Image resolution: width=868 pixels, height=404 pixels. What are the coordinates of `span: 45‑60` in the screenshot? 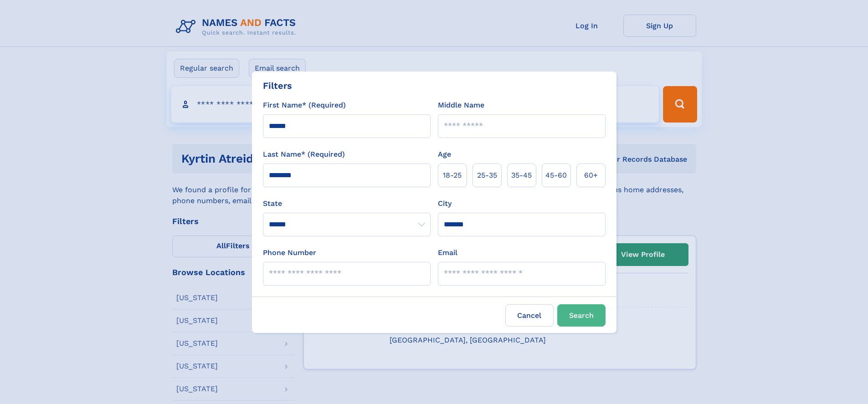 It's located at (556, 175).